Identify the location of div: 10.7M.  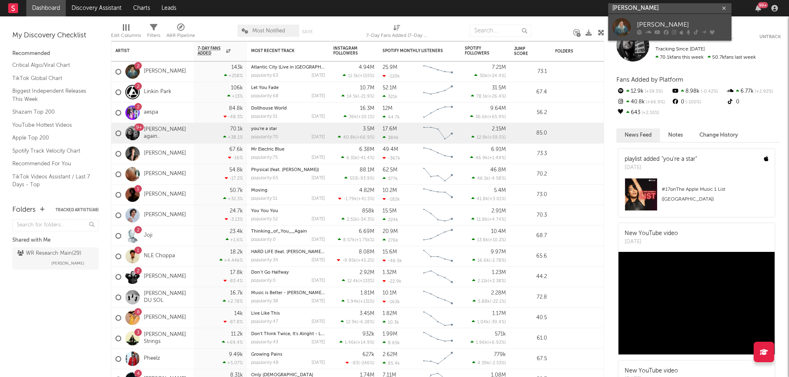
(367, 88).